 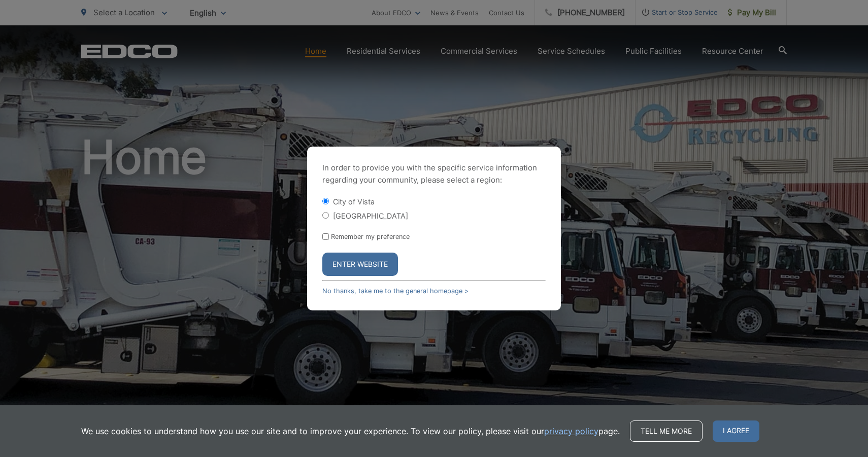 I want to click on a: No thanks, take me to the general homepage >, so click(x=395, y=291).